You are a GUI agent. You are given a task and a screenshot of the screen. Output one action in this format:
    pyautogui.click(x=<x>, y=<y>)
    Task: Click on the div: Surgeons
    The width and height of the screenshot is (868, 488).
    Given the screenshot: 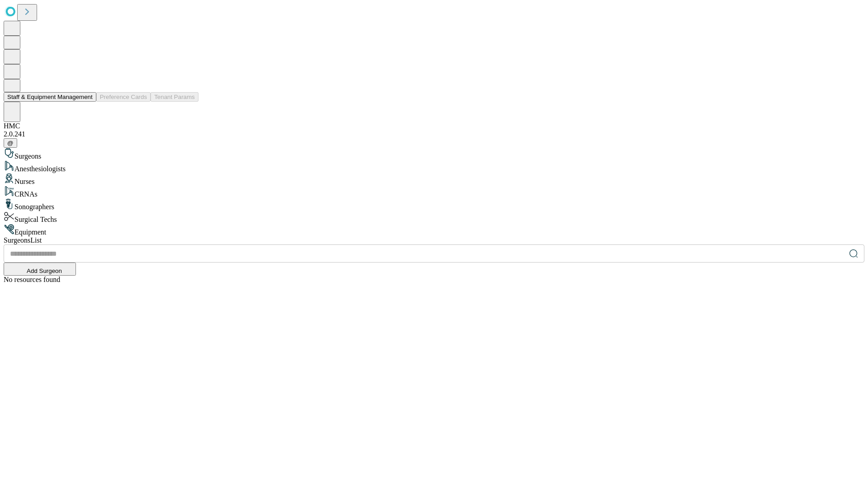 What is the action you would take?
    pyautogui.click(x=434, y=154)
    